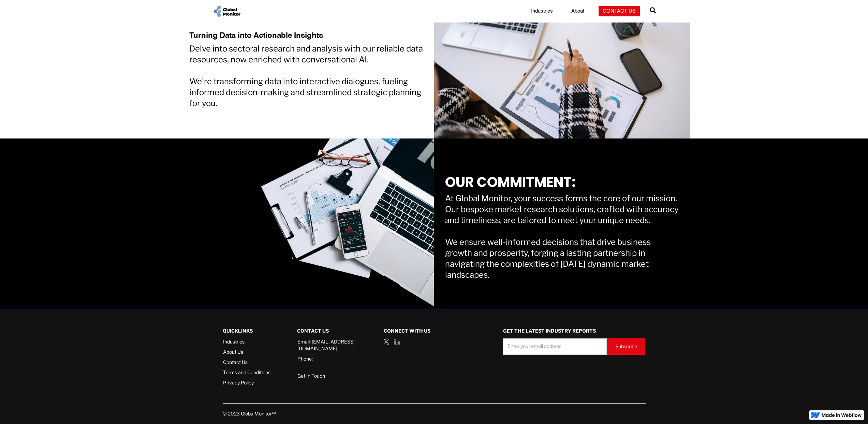 This screenshot has height=424, width=868. What do you see at coordinates (842, 415) in the screenshot?
I see `img: Made in Webflow` at bounding box center [842, 415].